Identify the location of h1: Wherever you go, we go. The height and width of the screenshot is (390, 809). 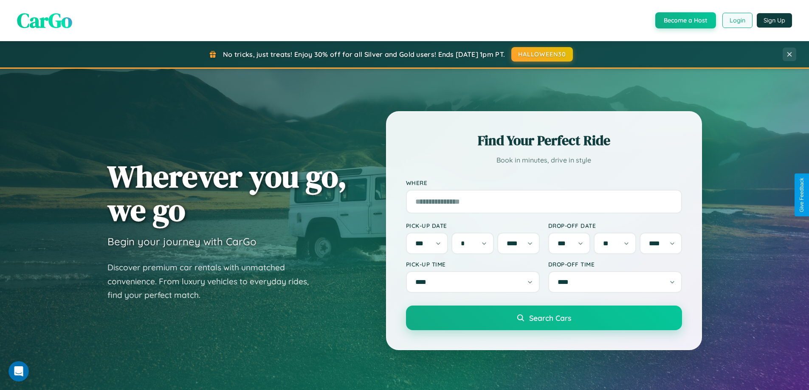
(227, 193).